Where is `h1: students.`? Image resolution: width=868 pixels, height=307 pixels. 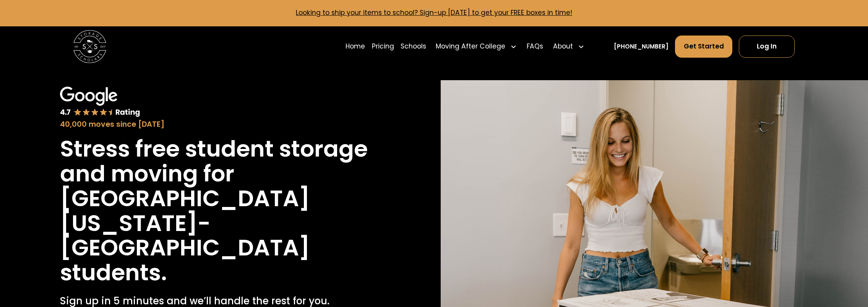
h1: students. is located at coordinates (113, 273).